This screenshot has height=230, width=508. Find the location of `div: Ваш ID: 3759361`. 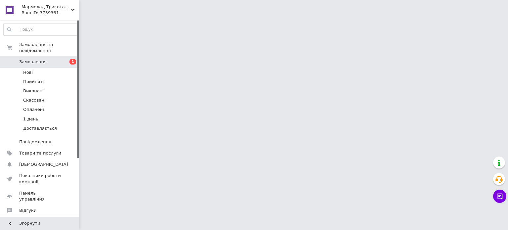

div: Ваш ID: 3759361 is located at coordinates (50, 13).